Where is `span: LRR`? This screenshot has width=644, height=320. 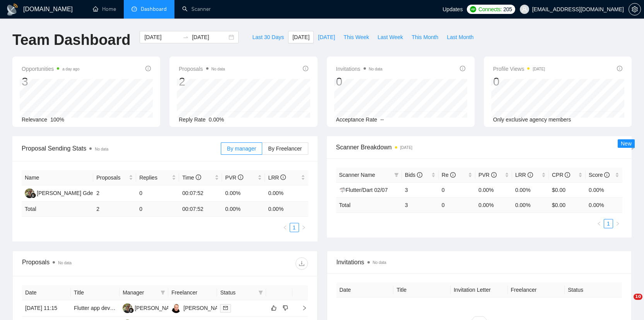 span: LRR is located at coordinates (277, 177).